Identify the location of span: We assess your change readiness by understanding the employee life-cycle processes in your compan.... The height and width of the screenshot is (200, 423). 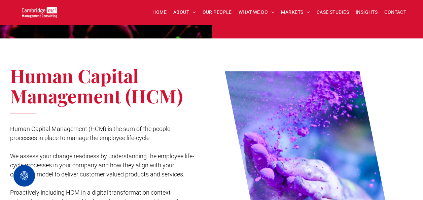
(102, 165).